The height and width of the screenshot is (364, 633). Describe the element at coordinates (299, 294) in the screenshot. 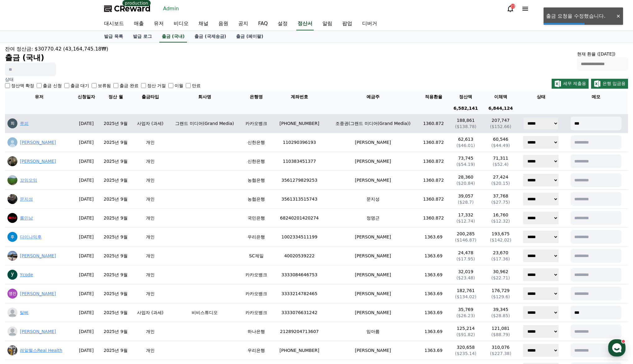

I see `td: 3333214782465` at that location.